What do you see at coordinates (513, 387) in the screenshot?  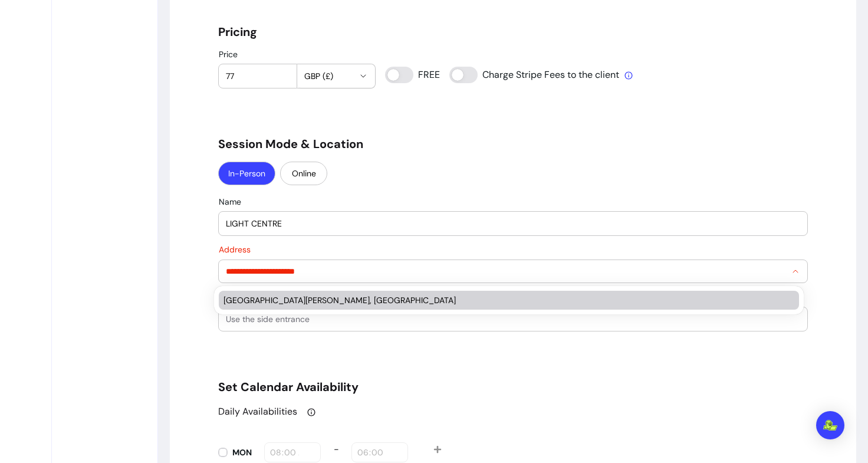 I see `h5: Set Calendar Availability` at bounding box center [513, 387].